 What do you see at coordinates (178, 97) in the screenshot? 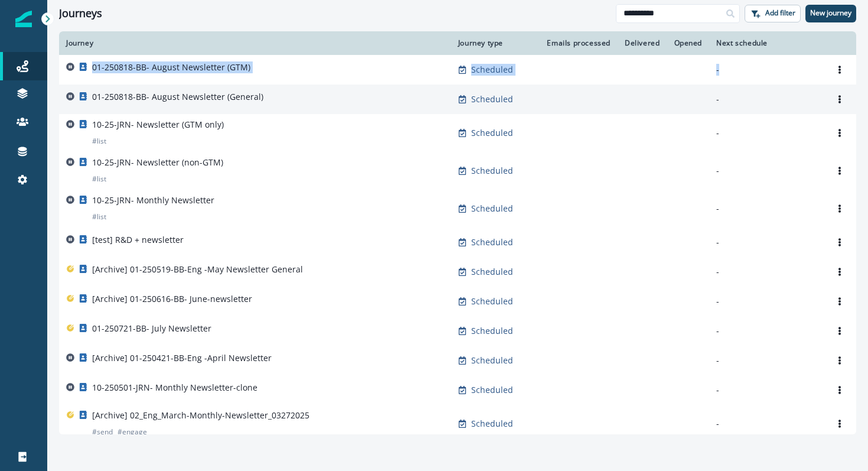
I see `p: 01-250818-BB- August Newsletter (General)` at bounding box center [178, 97].